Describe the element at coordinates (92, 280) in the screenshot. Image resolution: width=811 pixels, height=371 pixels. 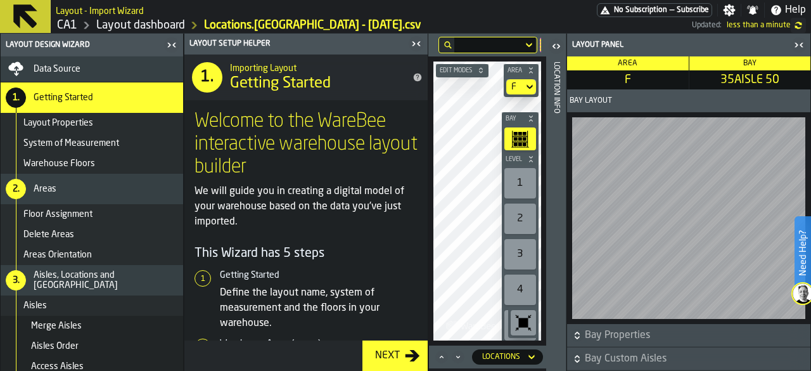
I see `li: menu Aisles, Locations and Bays` at that location.